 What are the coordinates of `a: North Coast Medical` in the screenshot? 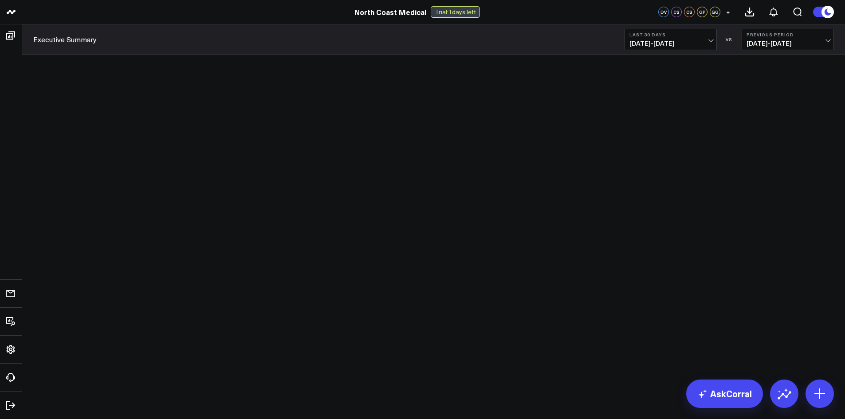 It's located at (390, 12).